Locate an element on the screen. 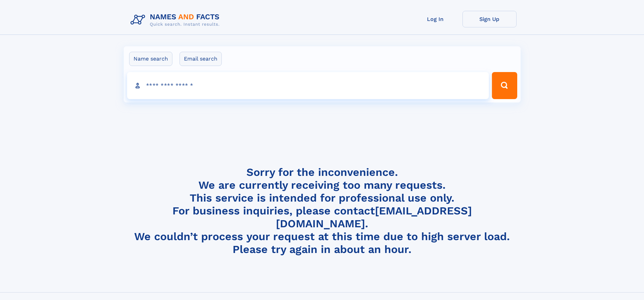  a: Log In is located at coordinates (436, 19).